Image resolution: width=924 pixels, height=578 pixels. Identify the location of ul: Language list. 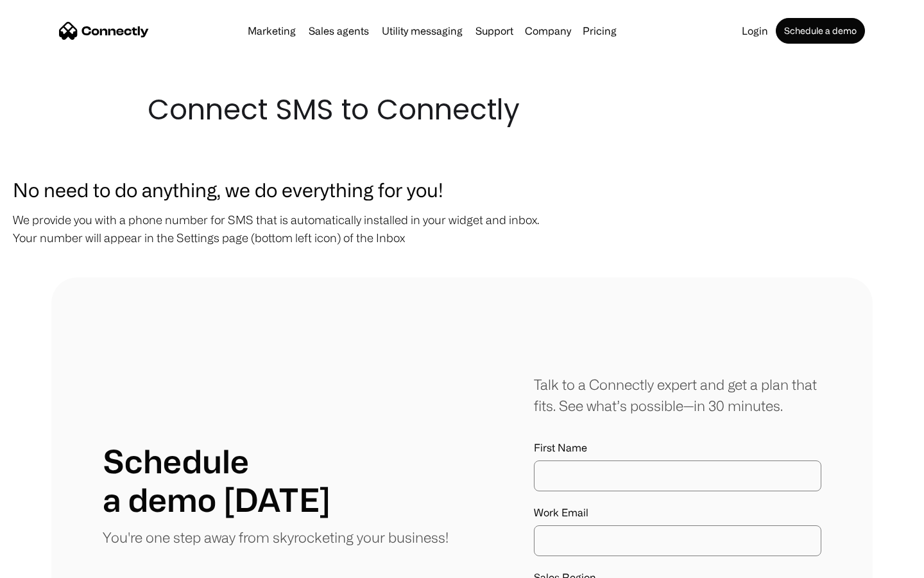
(52, 564).